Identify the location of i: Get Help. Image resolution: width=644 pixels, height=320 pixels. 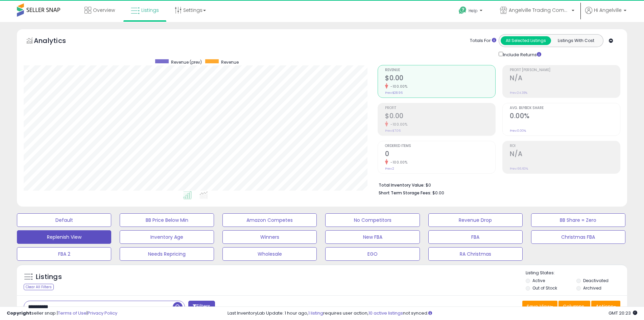
(462, 10).